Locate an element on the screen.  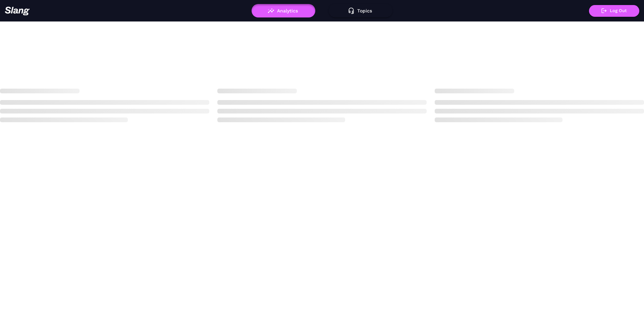
a: Topics is located at coordinates (360, 11).